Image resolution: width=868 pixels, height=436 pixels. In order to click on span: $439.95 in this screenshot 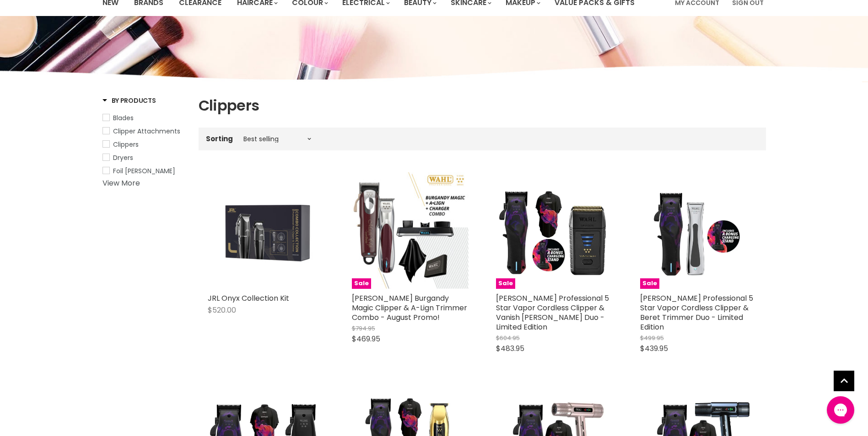, I will do `click(654, 348)`.